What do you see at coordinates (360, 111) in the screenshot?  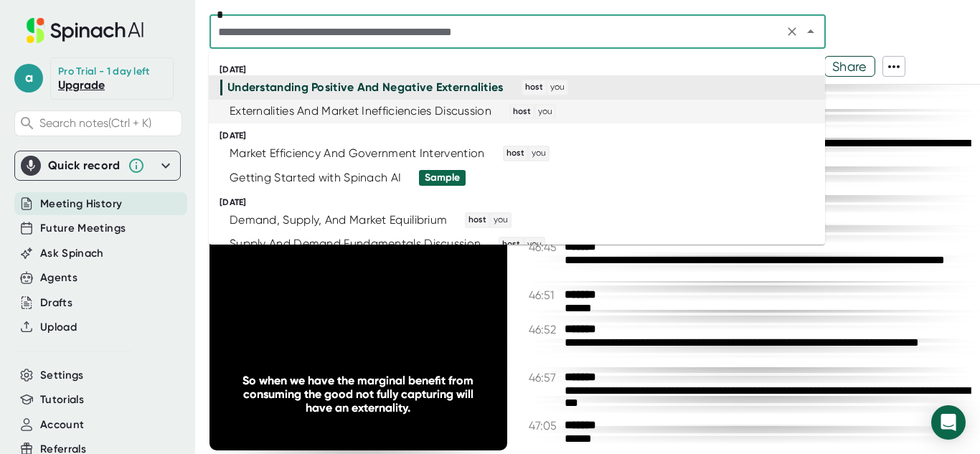 I see `div: Externalities And Market Inefficiencies Discussion` at bounding box center [360, 111].